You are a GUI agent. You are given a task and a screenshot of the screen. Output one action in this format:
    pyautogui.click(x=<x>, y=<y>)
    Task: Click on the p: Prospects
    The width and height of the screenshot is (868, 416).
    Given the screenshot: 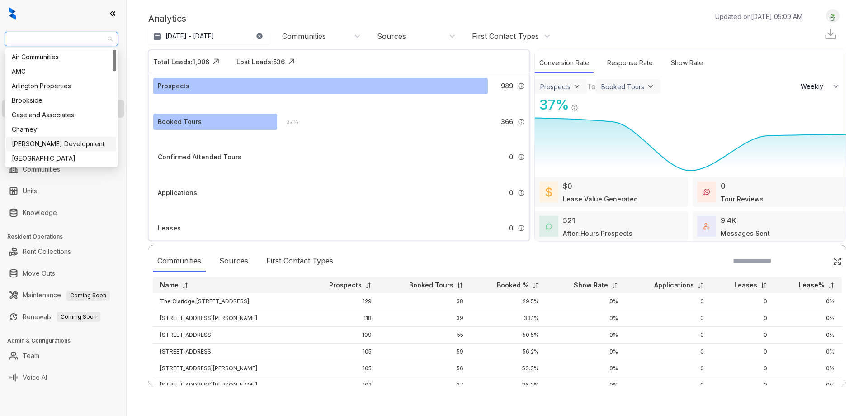 What is the action you would take?
    pyautogui.click(x=345, y=285)
    